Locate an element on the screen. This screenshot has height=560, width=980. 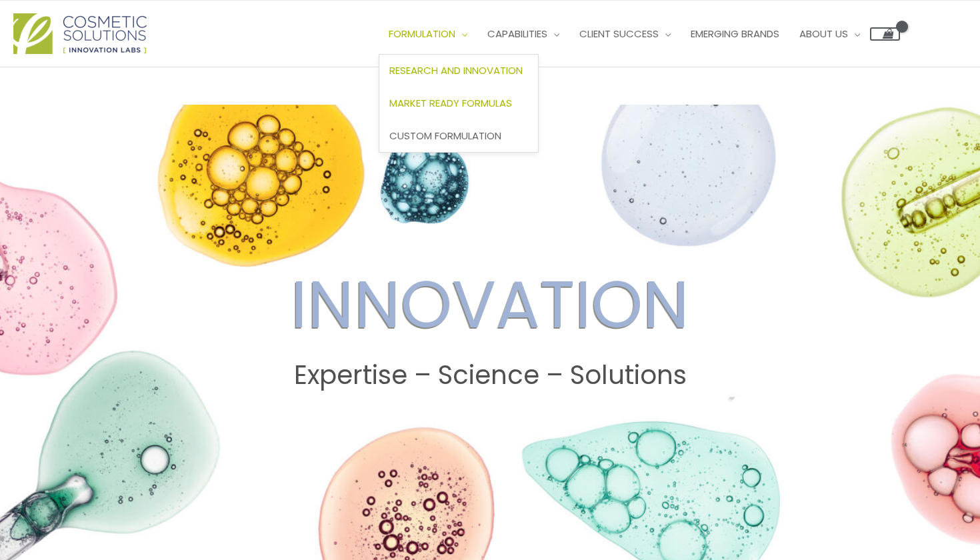
a: Formulation is located at coordinates (428, 34).